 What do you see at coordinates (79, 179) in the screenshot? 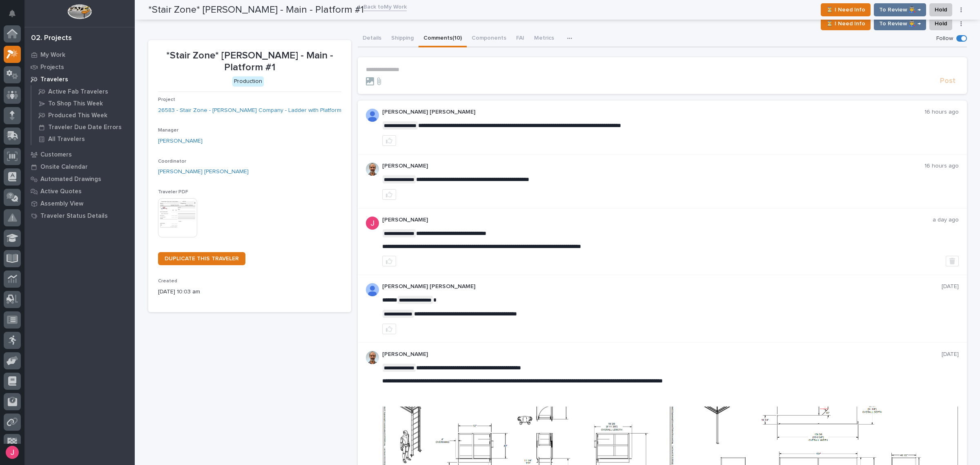
I see `a: Automated Drawings` at bounding box center [79, 179].